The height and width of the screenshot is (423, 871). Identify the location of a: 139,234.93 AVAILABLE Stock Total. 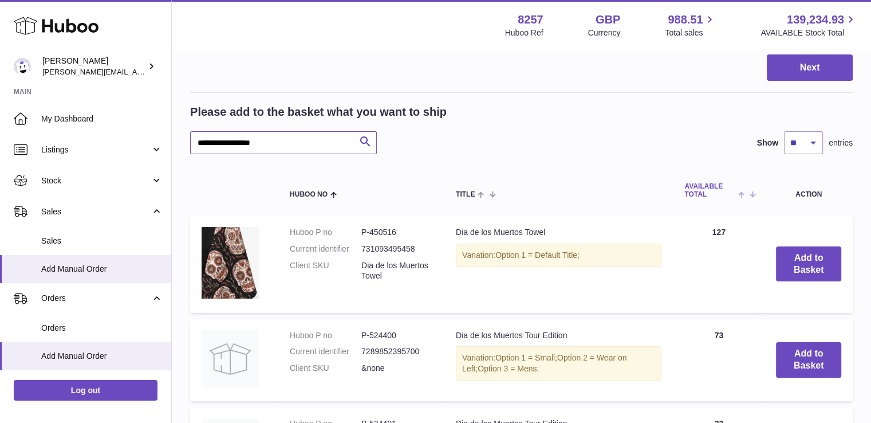
(809, 25).